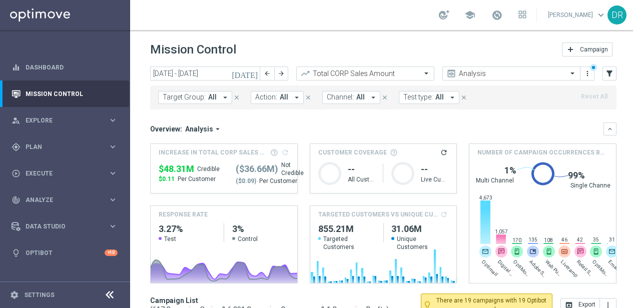 The width and height of the screenshot is (633, 308). Describe the element at coordinates (65, 68) in the screenshot. I see `button: equalizer Dashboard` at that location.